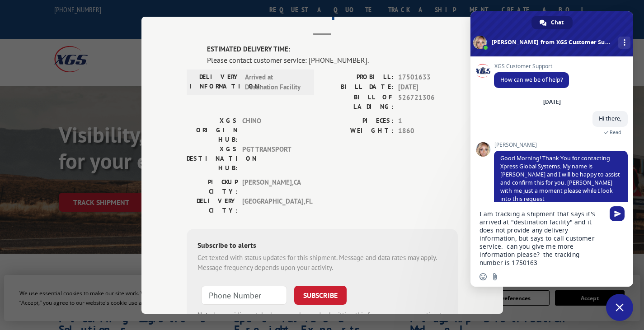 The height and width of the screenshot is (330, 644). Describe the element at coordinates (610, 118) in the screenshot. I see `span: Hi there,` at that location.